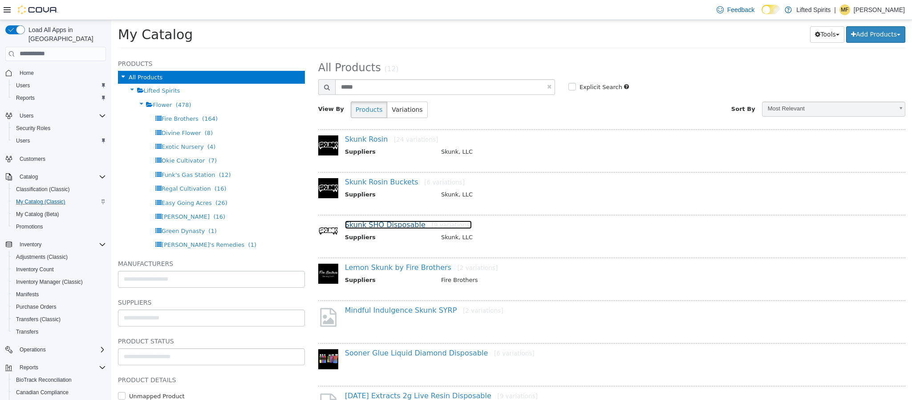 Image resolution: width=912 pixels, height=400 pixels. What do you see at coordinates (771, 9) in the screenshot?
I see `input: Dark Mode` at bounding box center [771, 9].